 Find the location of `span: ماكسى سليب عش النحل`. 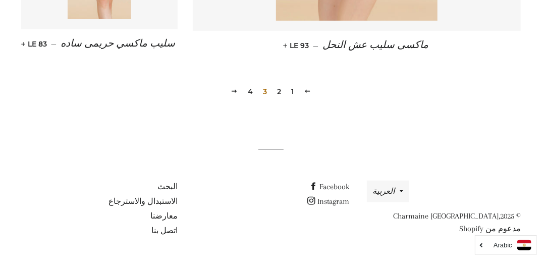

span: ماكسى سليب عش النحل is located at coordinates (376, 45).